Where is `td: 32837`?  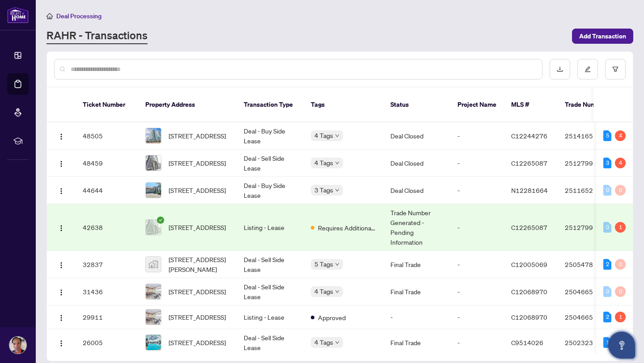 td: 32837 is located at coordinates (107, 265).